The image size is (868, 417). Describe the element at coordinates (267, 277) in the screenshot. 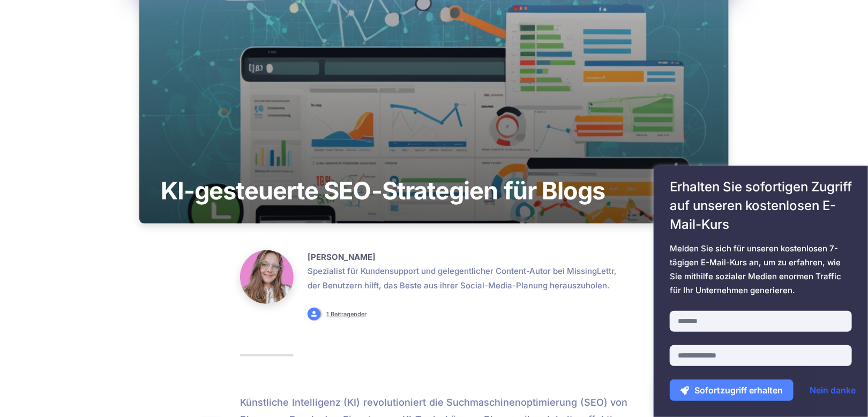

I see `img: Justine Van Noort` at that location.